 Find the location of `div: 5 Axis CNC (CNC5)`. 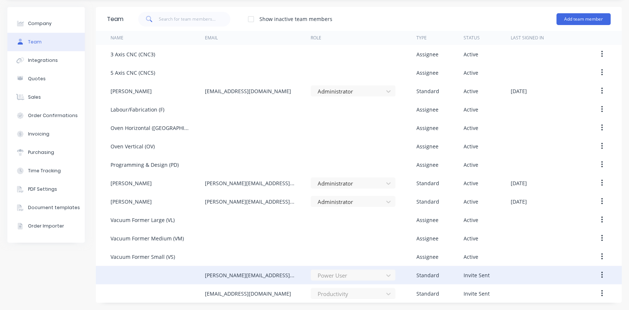

div: 5 Axis CNC (CNC5) is located at coordinates (133, 73).